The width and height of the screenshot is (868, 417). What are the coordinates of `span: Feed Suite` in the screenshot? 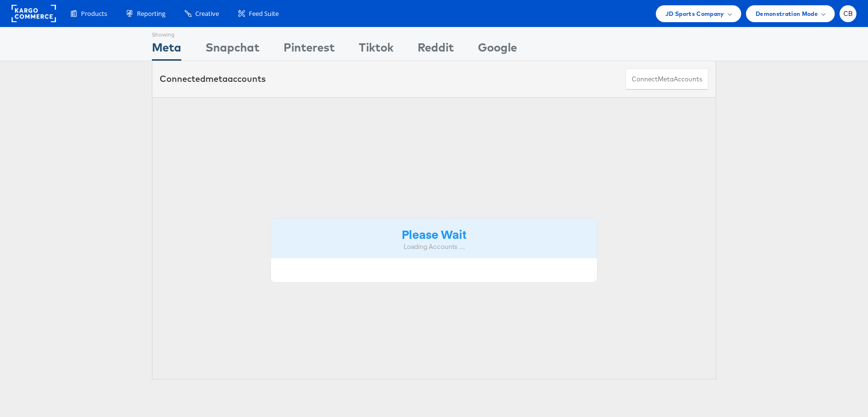 It's located at (264, 13).